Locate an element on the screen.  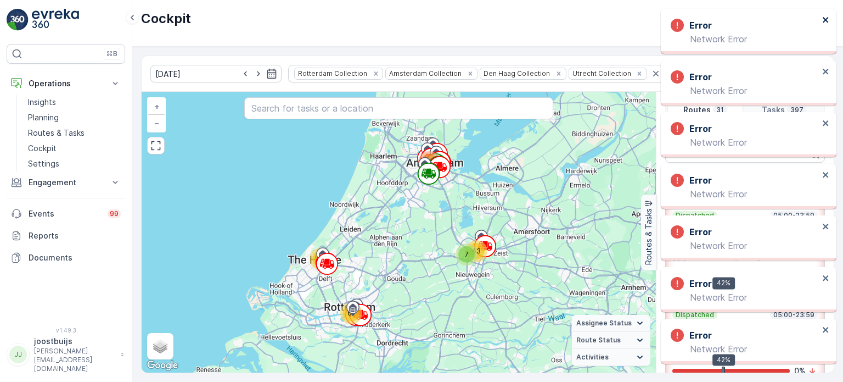
a: Routes & Tasks is located at coordinates (74, 133).